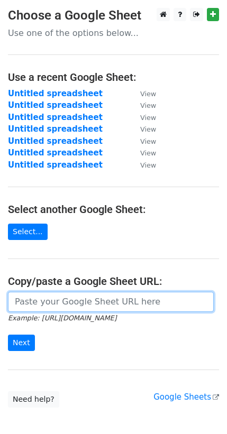 The height and width of the screenshot is (434, 227). What do you see at coordinates (27, 231) in the screenshot?
I see `a: Select...` at bounding box center [27, 231].